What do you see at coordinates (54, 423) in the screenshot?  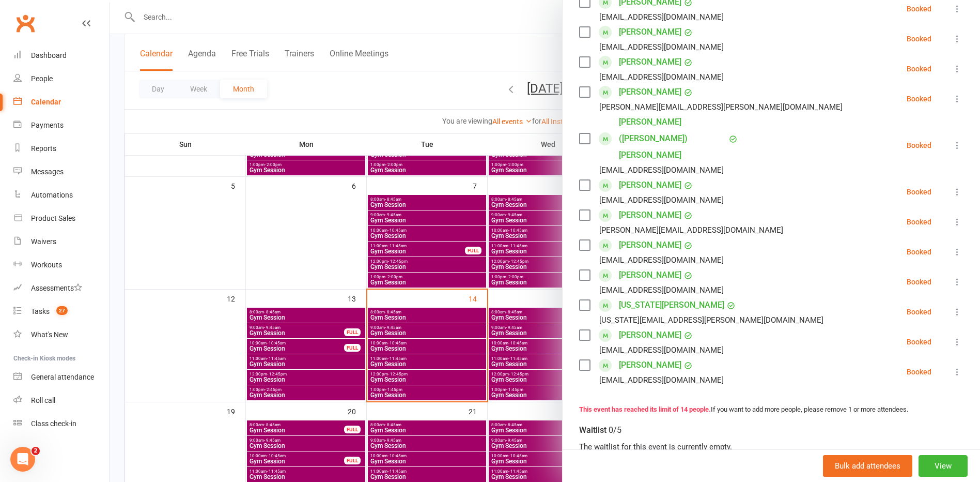 I see `div: Class check-in` at bounding box center [54, 423].